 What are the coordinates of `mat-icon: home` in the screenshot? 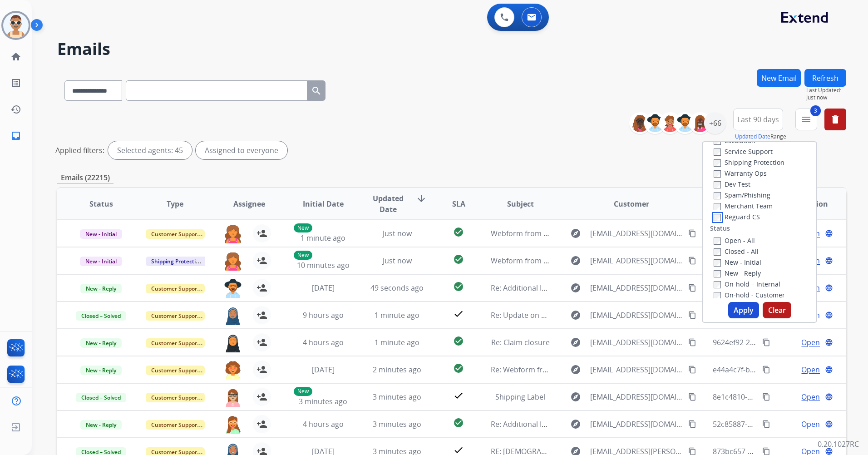 It's located at (16, 57).